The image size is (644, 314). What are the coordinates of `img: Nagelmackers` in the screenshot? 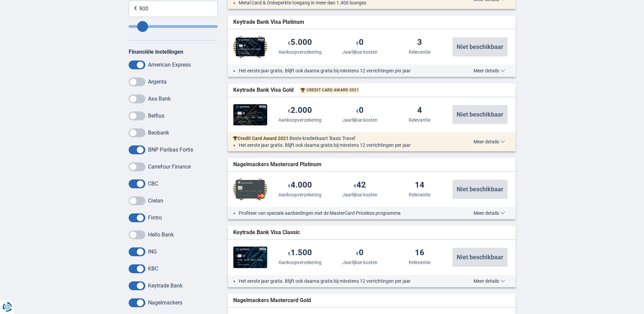 It's located at (250, 189).